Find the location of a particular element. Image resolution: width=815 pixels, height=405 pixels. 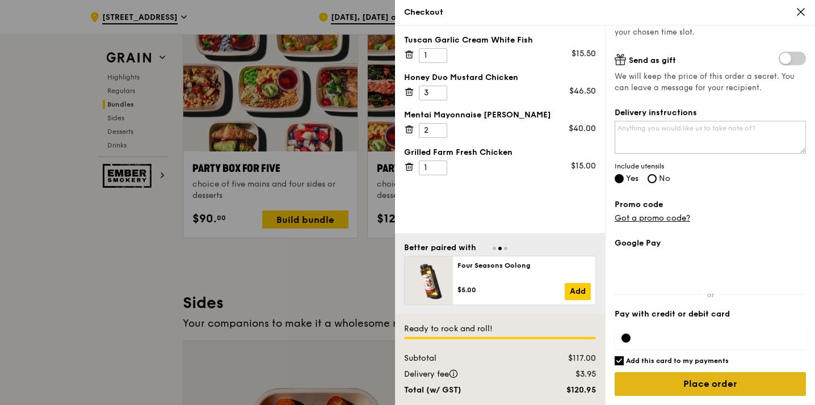

div: Ready to rock and roll! is located at coordinates (500, 329).